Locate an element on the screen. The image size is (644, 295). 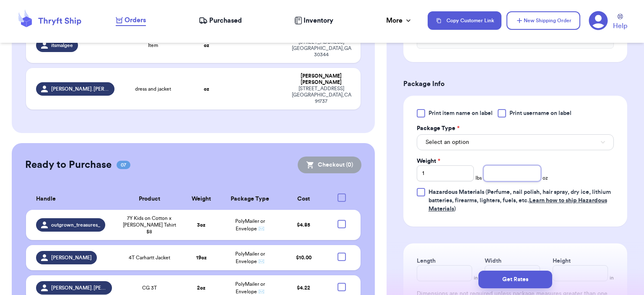
th: Product is located at coordinates (149, 199).